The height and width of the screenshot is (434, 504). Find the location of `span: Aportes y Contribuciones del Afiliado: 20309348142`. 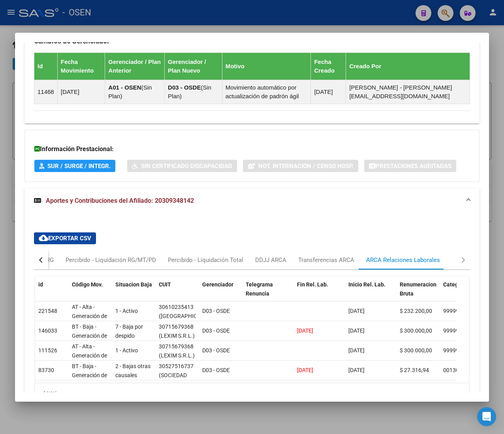

span: Aportes y Contribuciones del Afiliado: 20309348142 is located at coordinates (120, 201).